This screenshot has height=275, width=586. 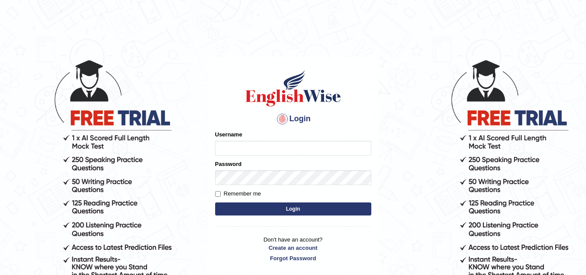 I want to click on p: Don't have an account?, so click(x=293, y=249).